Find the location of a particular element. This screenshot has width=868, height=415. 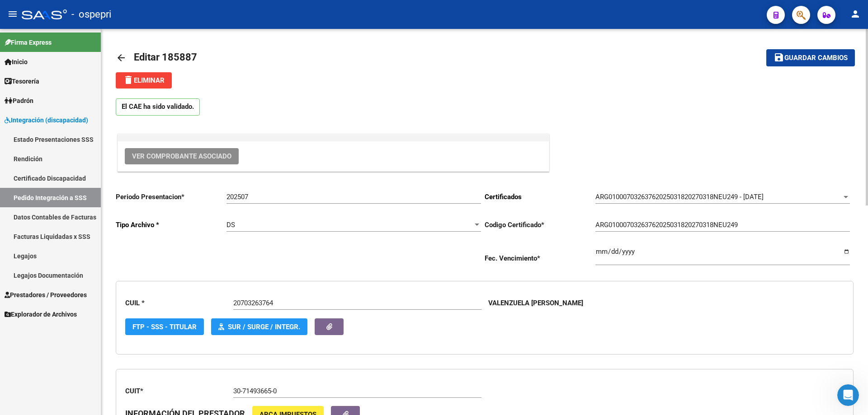

mat-icon: save is located at coordinates (779, 57).